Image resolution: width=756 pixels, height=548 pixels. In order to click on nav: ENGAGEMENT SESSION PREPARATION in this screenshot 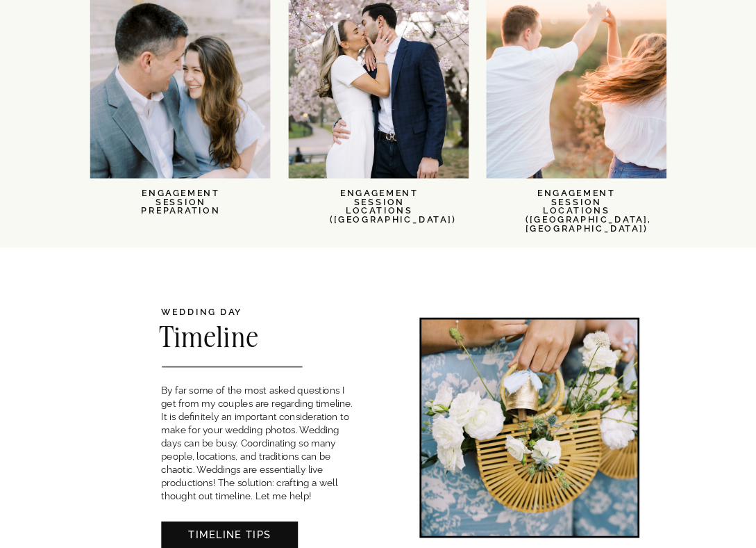, I will do `click(181, 207)`.